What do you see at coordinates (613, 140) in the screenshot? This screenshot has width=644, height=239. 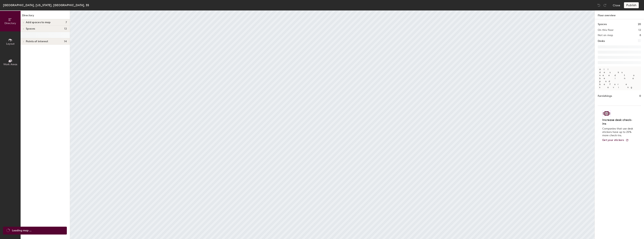 I see `span: Get your stickers` at bounding box center [613, 140].